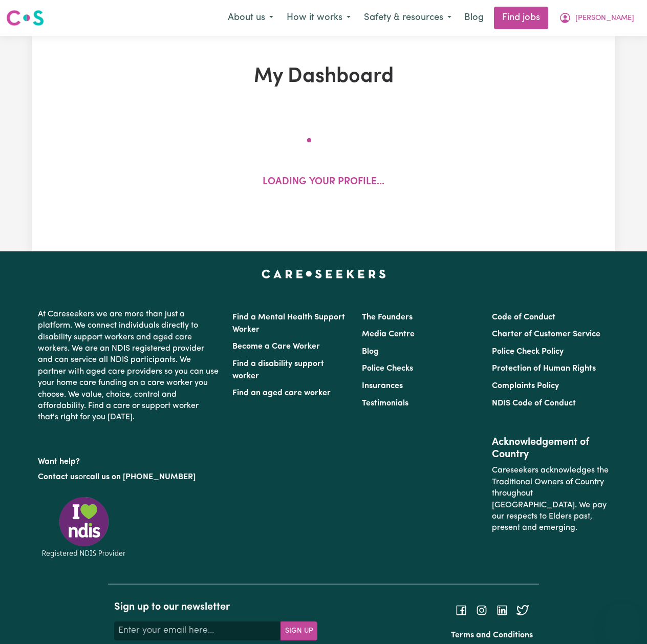 The height and width of the screenshot is (644, 647). What do you see at coordinates (523, 610) in the screenshot?
I see `a: Follow Careseekers on Twitter` at bounding box center [523, 610].